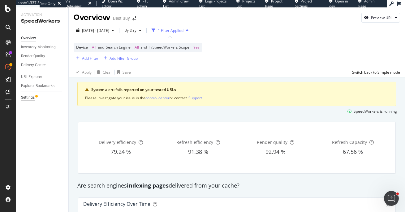  Describe the element at coordinates (376, 72) in the screenshot. I see `div: Switch back to Simple mode` at that location.